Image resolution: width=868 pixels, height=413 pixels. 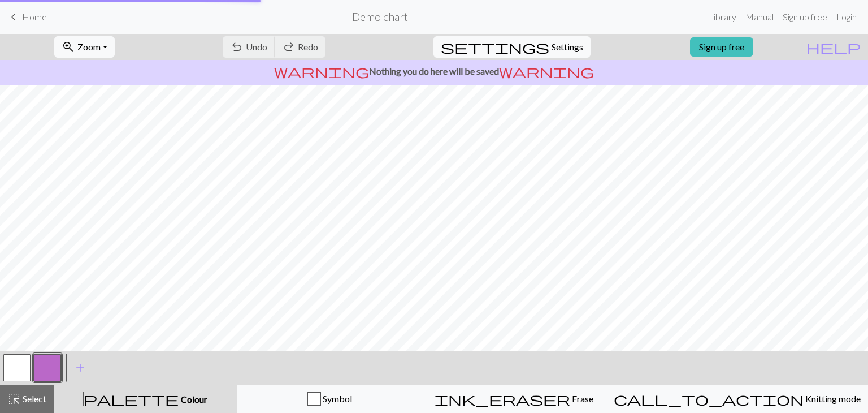 I want to click on i: Settings, so click(x=496, y=47).